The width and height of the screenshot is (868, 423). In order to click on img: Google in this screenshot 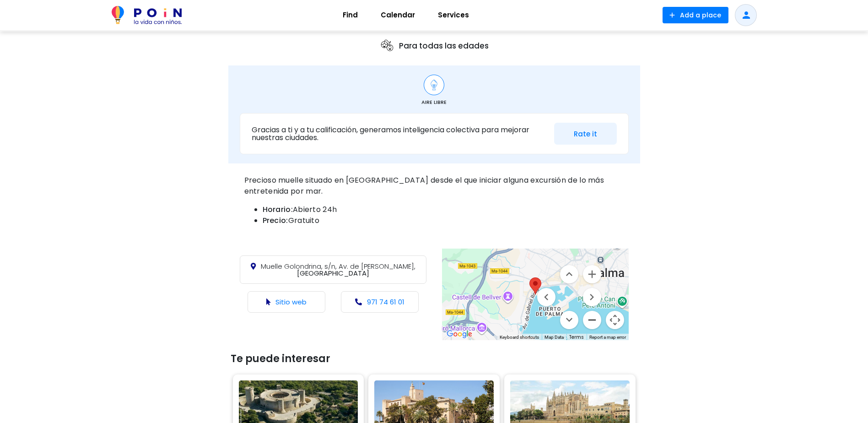, I will do `click(459, 335)`.